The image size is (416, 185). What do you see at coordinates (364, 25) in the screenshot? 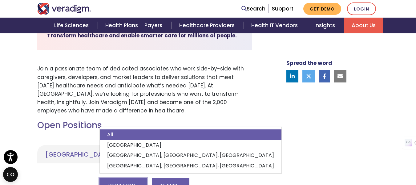
I see `a: About Us` at bounding box center [364, 25].